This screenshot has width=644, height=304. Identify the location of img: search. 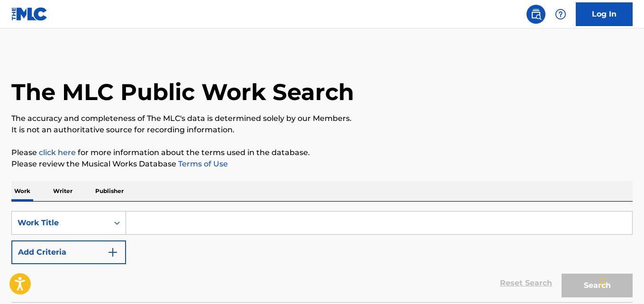
(536, 15).